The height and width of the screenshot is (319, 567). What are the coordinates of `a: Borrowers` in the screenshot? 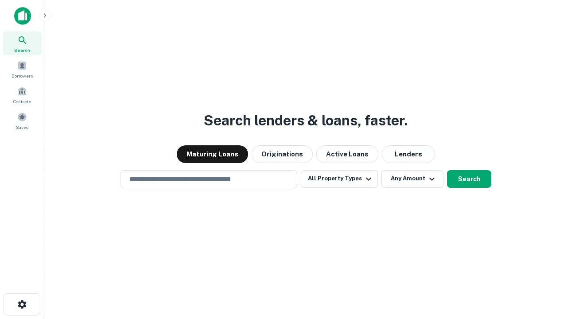 It's located at (22, 69).